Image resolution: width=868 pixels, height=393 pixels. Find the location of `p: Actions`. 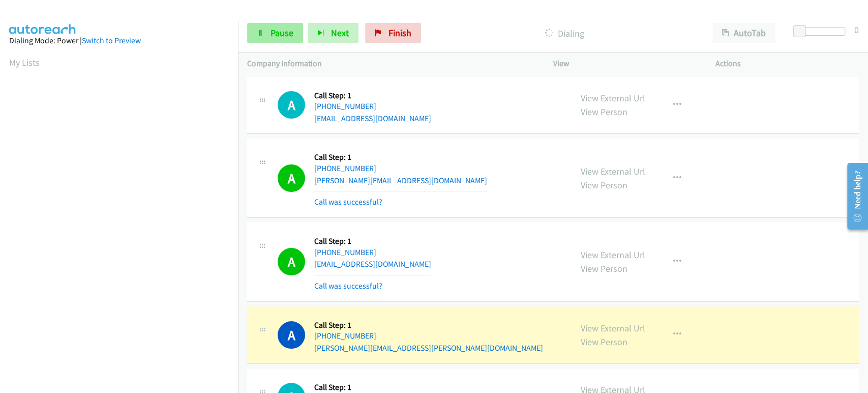

p: Actions is located at coordinates (787, 64).